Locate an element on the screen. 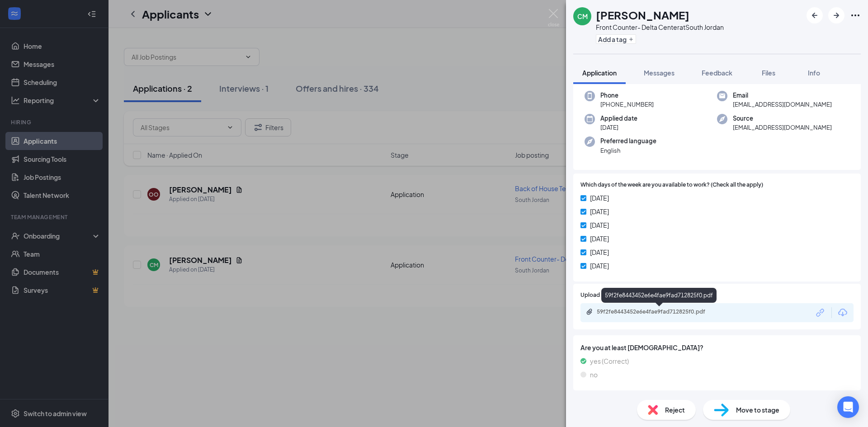 This screenshot has width=868, height=427. div: CM is located at coordinates (583, 16).